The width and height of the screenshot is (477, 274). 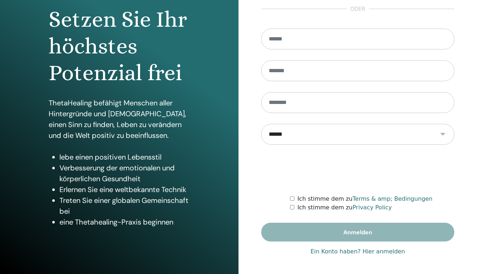 I want to click on h1: Setzen Sie Ihr höchstes Potenzial frei, so click(x=119, y=46).